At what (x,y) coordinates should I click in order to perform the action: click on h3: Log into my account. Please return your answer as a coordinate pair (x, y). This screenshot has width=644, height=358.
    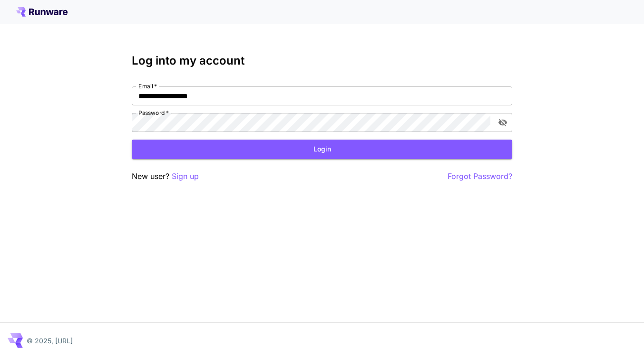
    Looking at the image, I should click on (322, 61).